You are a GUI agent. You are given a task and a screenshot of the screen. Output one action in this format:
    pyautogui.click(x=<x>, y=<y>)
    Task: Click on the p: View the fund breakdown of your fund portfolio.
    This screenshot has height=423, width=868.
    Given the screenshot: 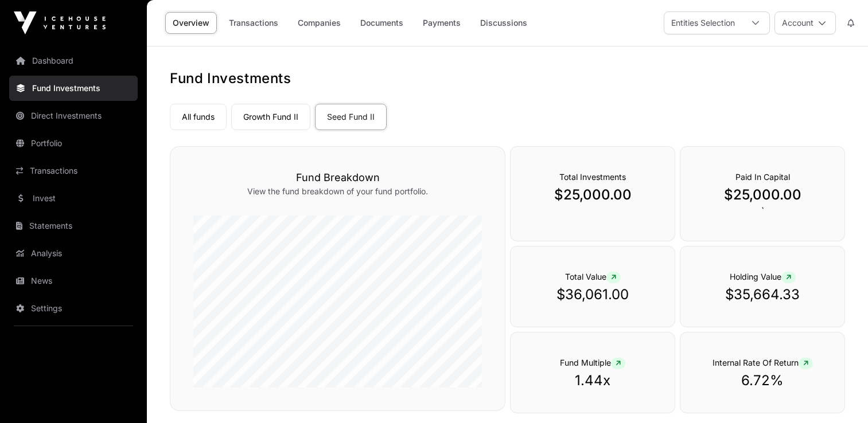 What is the action you would take?
    pyautogui.click(x=337, y=192)
    